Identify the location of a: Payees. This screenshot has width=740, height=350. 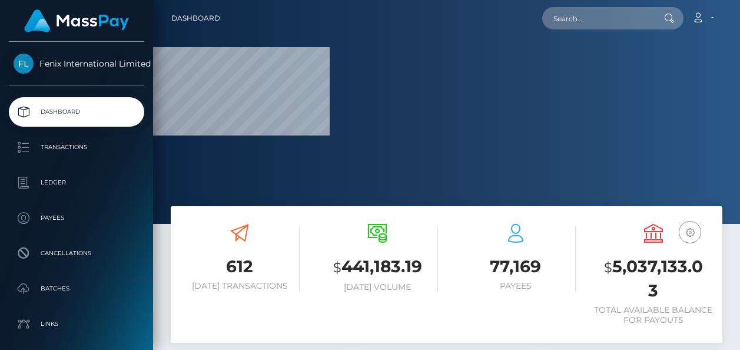
(77, 218).